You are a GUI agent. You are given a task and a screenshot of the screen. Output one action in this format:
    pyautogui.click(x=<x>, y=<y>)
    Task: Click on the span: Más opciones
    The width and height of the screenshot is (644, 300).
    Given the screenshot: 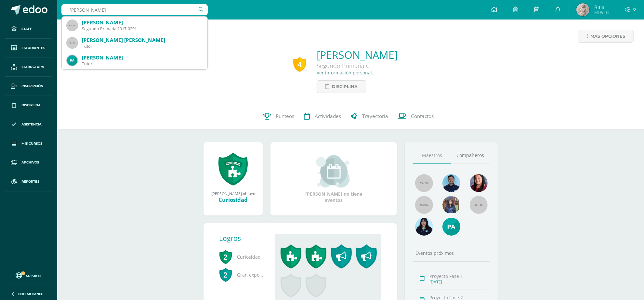 What is the action you would take?
    pyautogui.click(x=608, y=36)
    